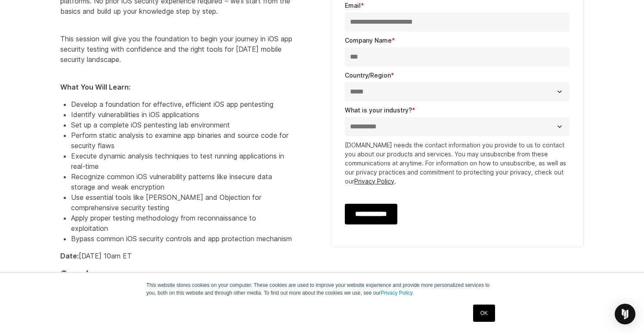 This screenshot has width=644, height=333. I want to click on li: Bypass common iOS security controls and app protection mechanism, so click(181, 238).